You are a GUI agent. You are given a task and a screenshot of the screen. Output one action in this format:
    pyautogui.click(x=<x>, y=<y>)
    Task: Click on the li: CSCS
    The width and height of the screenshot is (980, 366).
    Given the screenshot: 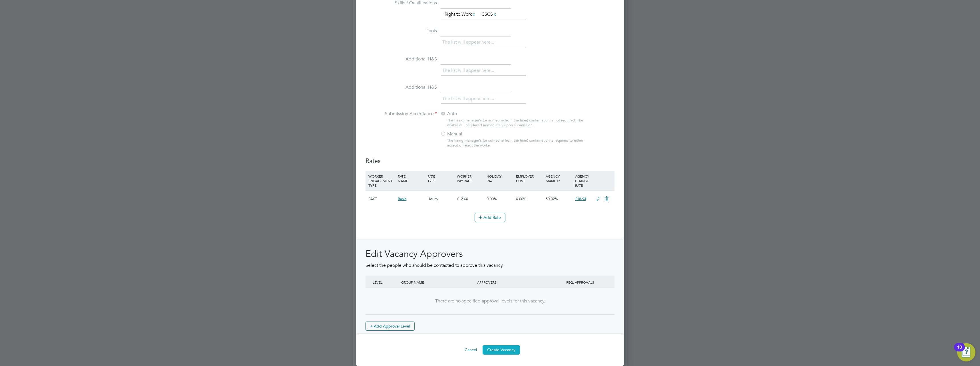 What is the action you would take?
    pyautogui.click(x=490, y=15)
    